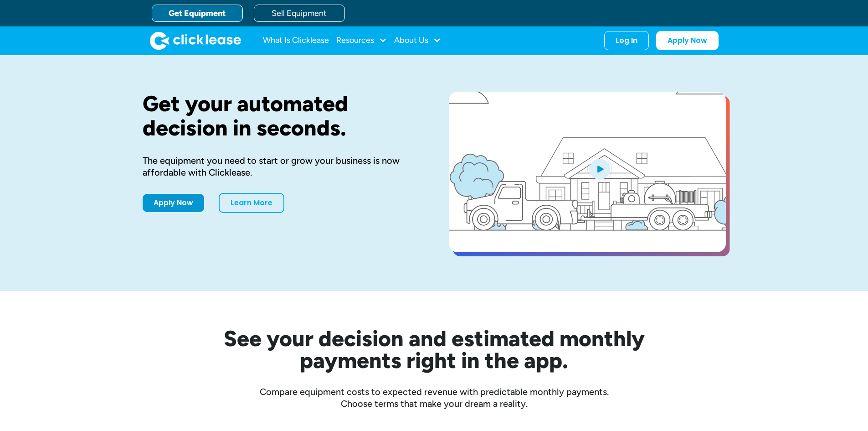  What do you see at coordinates (627, 40) in the screenshot?
I see `div: Log In` at bounding box center [627, 40].